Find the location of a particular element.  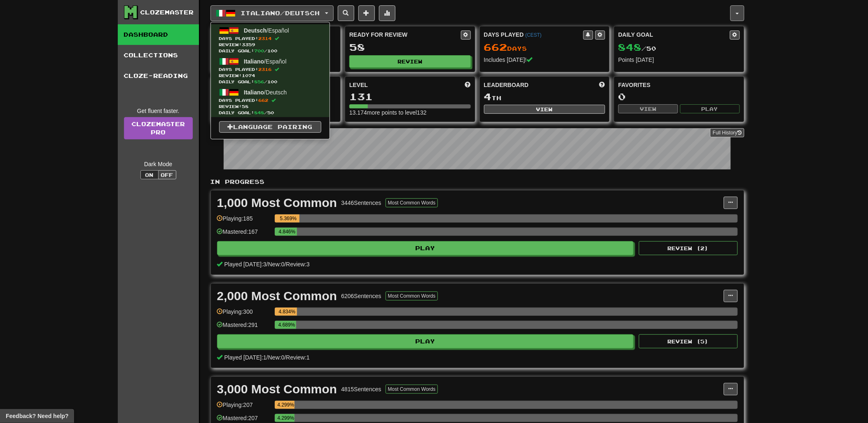

div: Playing: 207 is located at coordinates (244, 408).